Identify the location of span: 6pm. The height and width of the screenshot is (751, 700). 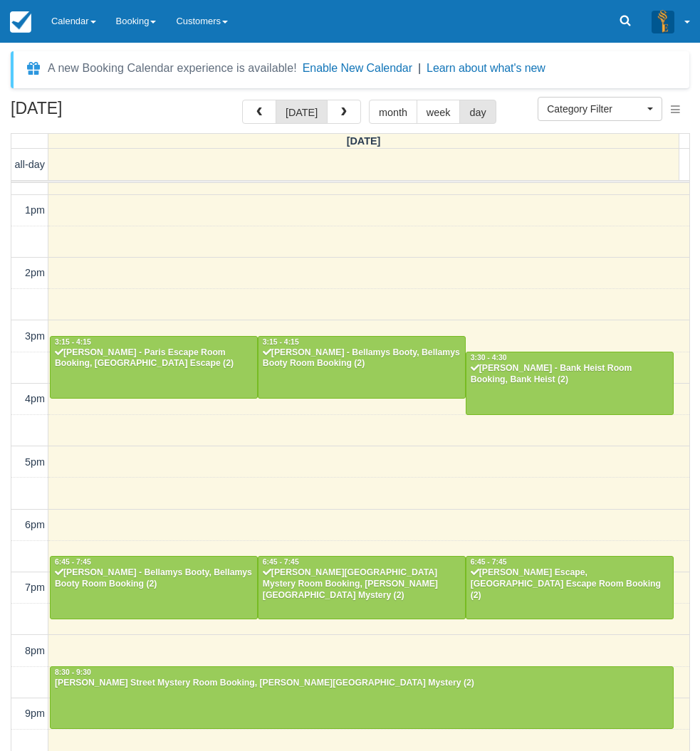
(35, 525).